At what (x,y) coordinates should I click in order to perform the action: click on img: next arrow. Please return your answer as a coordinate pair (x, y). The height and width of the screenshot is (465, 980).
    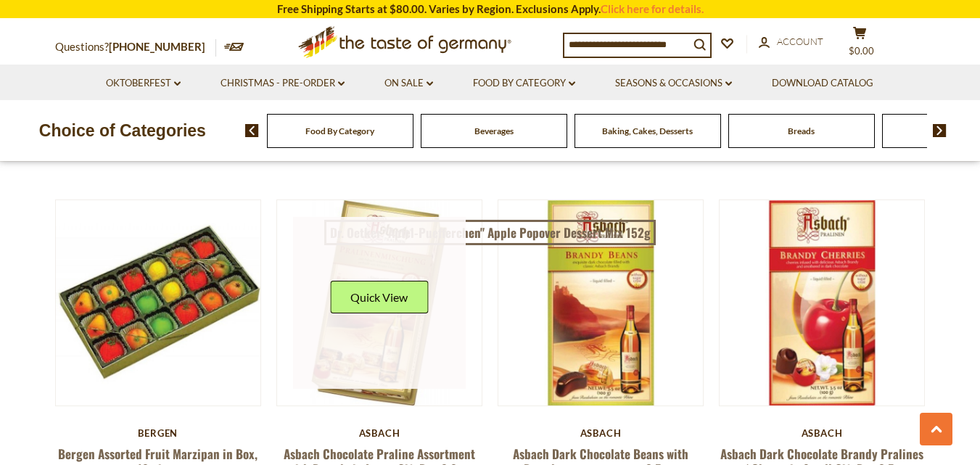
    Looking at the image, I should click on (940, 131).